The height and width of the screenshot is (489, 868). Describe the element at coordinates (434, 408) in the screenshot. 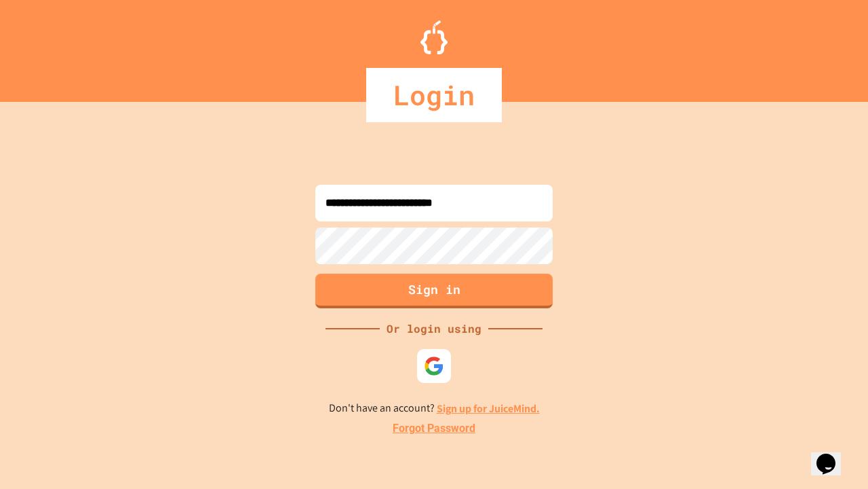

I see `p: Don't have an account?` at that location.